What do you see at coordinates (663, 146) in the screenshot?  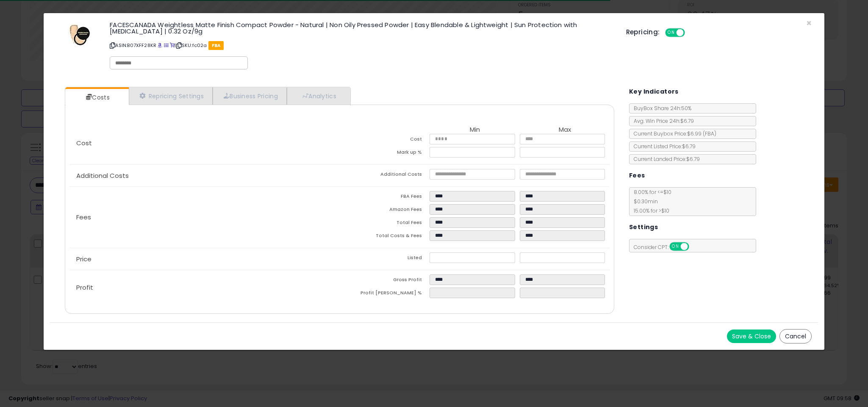 I see `span: Current Listed Price: $6.79` at bounding box center [663, 146].